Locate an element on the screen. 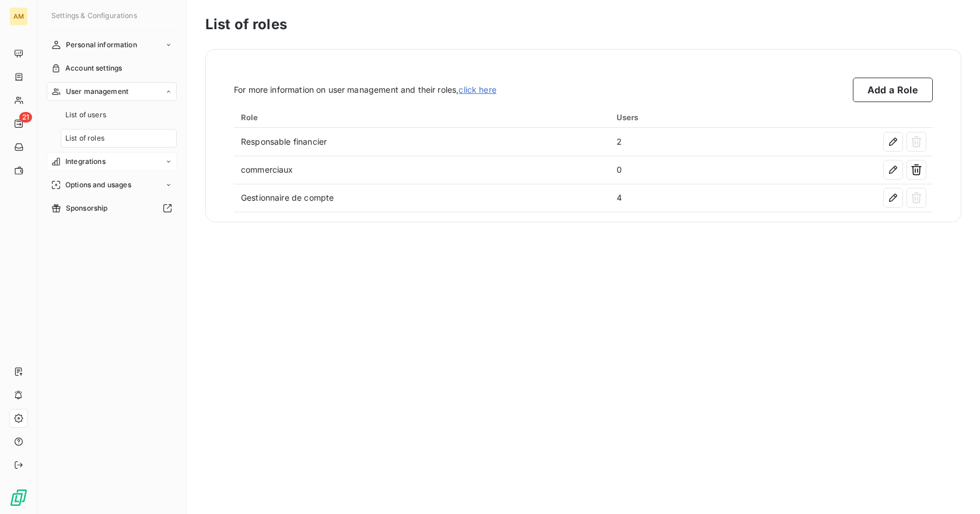  span: Sponsorship is located at coordinates (87, 209).